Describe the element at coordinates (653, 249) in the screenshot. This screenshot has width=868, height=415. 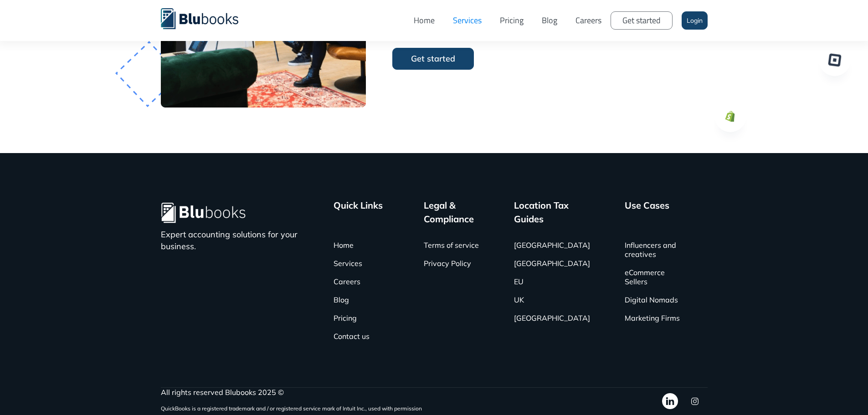
I see `a: Influencers and creatives` at that location.